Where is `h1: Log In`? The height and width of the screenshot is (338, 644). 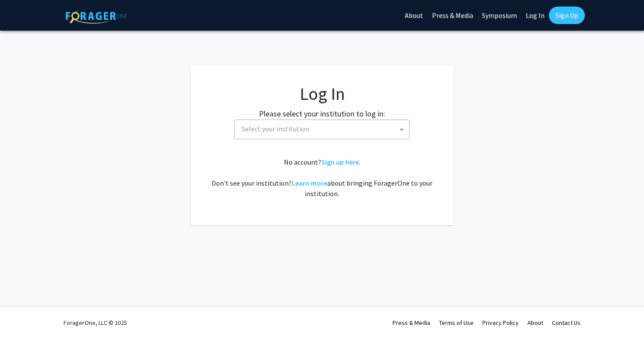
h1: Log In is located at coordinates (322, 94).